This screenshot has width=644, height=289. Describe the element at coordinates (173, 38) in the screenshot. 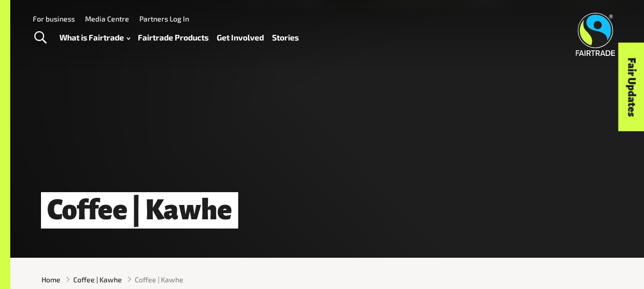

I see `a: Fairtrade Products` at that location.